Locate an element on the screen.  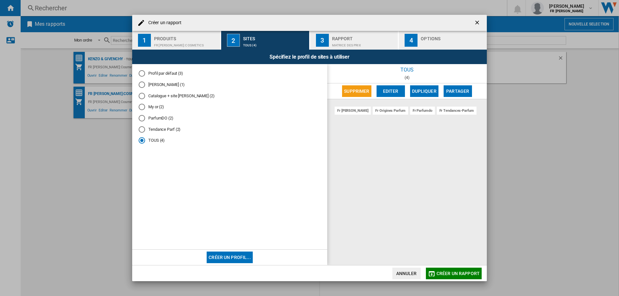
button: 3 Rapport Matrice des prix is located at coordinates (355, 40).